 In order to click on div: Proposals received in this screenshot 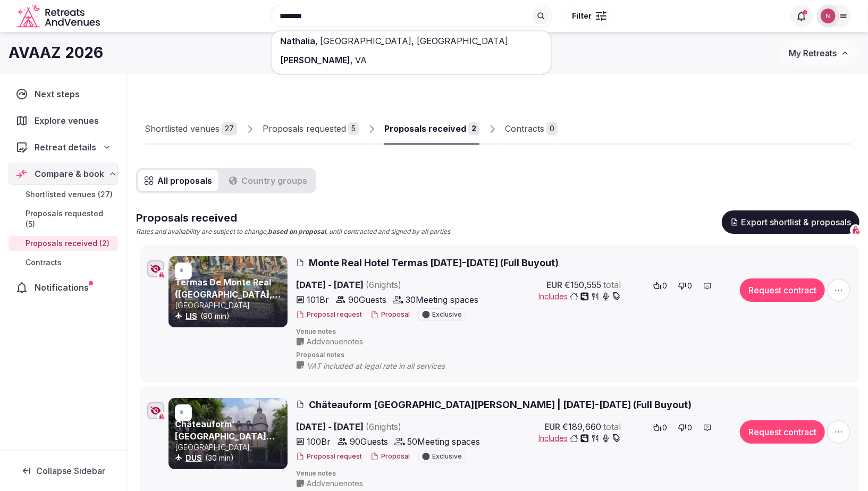, I will do `click(425, 129)`.